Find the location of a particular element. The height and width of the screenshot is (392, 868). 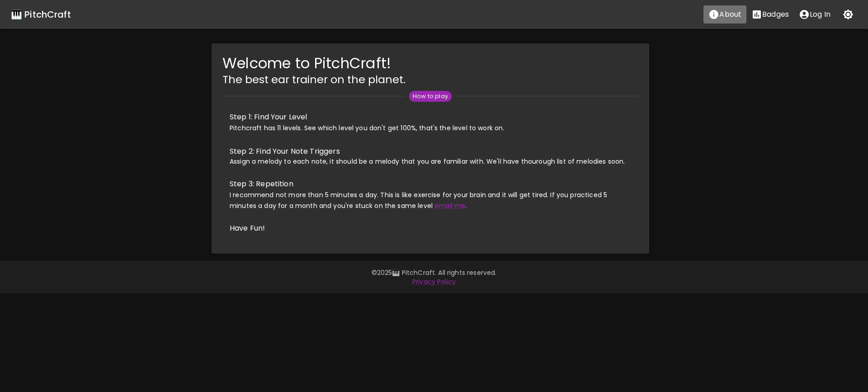

button: Stats is located at coordinates (770, 14).